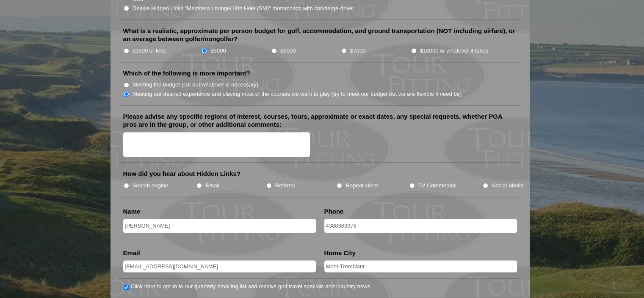  I want to click on label: Click here to opt-in to our quarterly emailing list and receive golf travel specials and industry..., so click(250, 286).